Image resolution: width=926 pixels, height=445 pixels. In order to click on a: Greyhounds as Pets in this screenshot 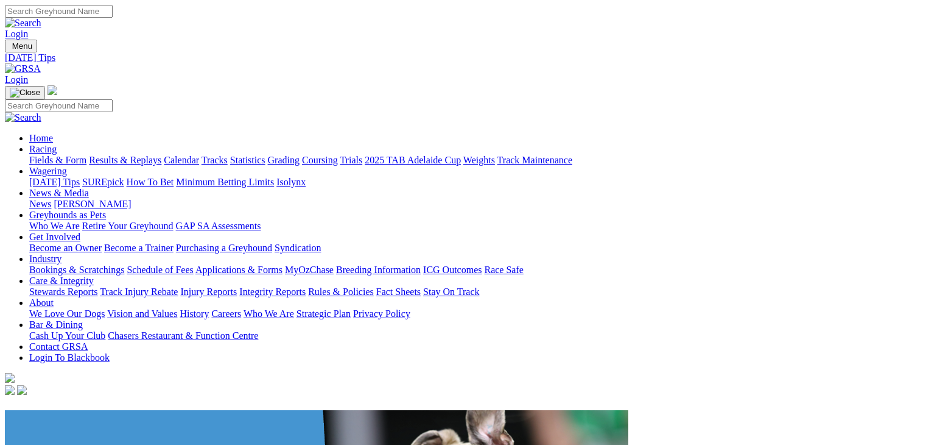, I will do `click(68, 214)`.